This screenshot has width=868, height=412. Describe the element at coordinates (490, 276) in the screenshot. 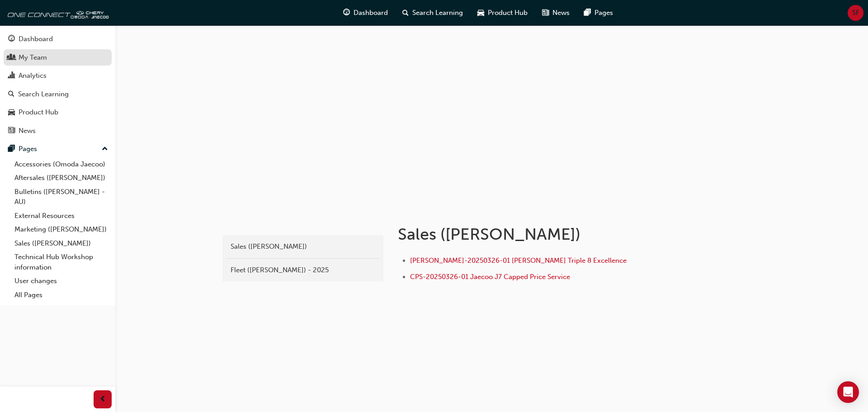

I see `span: CPS-20250326-01 Jaecoo J7 Capped Price Service` at that location.